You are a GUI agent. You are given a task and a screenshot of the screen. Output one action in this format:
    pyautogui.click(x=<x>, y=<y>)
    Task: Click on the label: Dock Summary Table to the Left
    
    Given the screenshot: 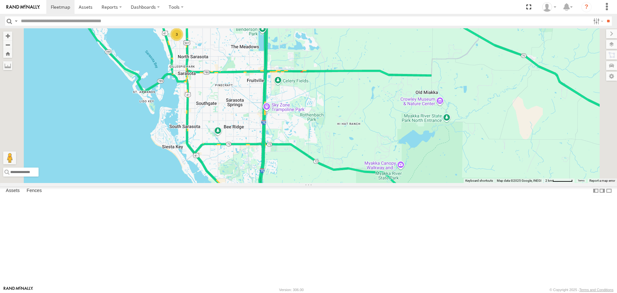 What is the action you would take?
    pyautogui.click(x=596, y=191)
    